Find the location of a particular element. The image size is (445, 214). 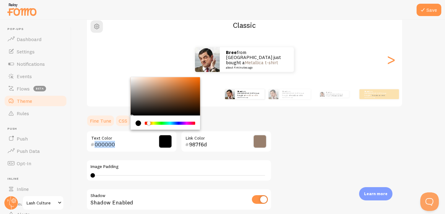

img: fomo-relay-logo-orange.svg is located at coordinates (22, 9).